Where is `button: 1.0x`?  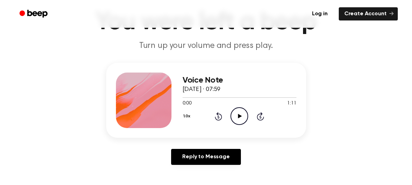 button: 1.0x is located at coordinates (188, 116).